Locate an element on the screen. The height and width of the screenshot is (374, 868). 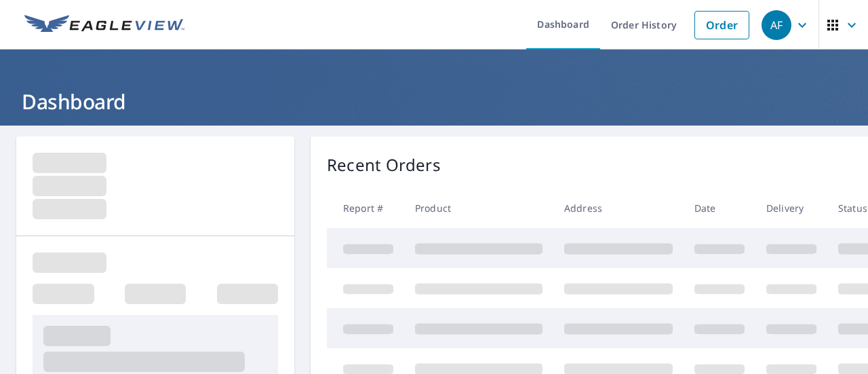
a: Order is located at coordinates (721, 25).